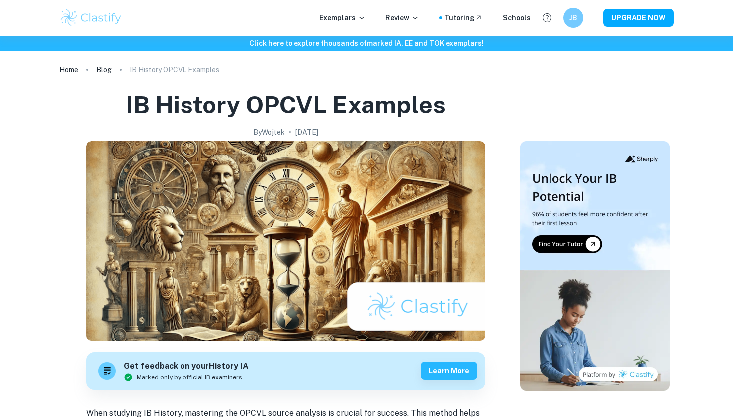  Describe the element at coordinates (269, 132) in the screenshot. I see `h2: By Wojtek` at that location.